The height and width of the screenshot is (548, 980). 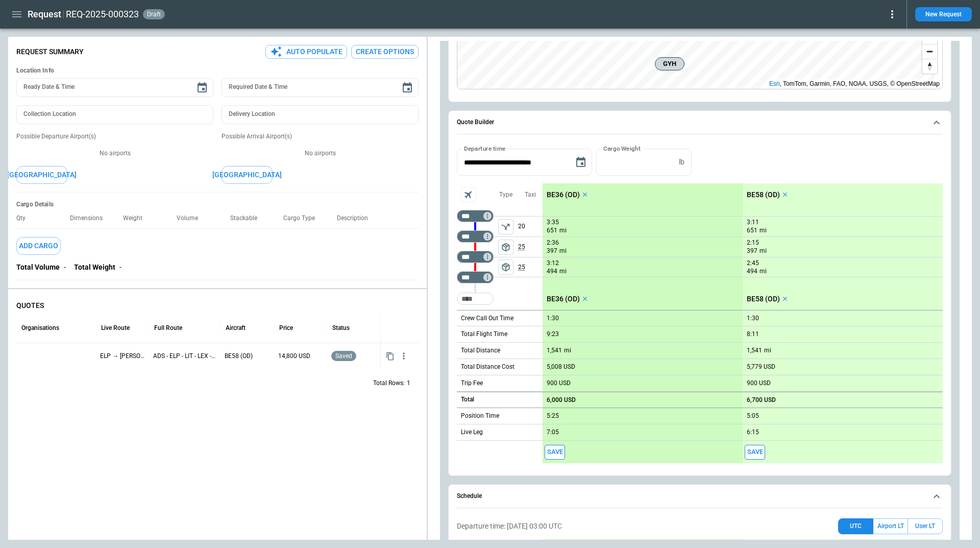 I want to click on p: 2:45, so click(x=754, y=263).